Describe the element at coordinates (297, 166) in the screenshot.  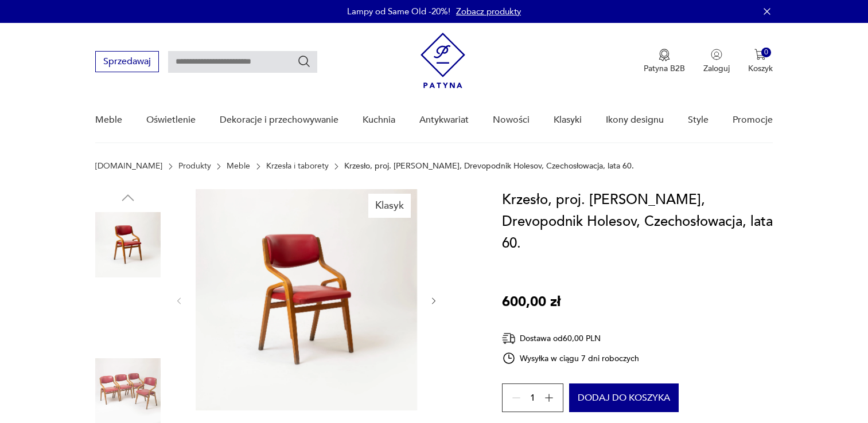
I see `a: Krzesła i taborety` at that location.